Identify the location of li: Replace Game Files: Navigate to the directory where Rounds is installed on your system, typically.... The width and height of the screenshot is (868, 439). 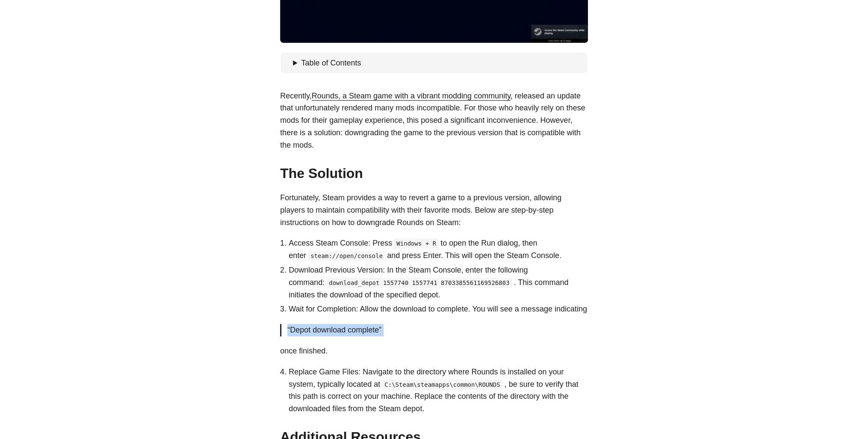
(439, 390).